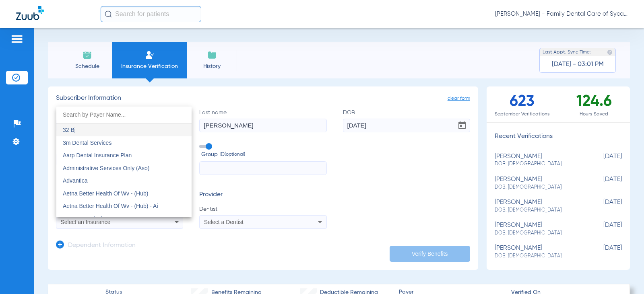  What do you see at coordinates (87, 143) in the screenshot?
I see `span: 3m Dental Services` at bounding box center [87, 143].